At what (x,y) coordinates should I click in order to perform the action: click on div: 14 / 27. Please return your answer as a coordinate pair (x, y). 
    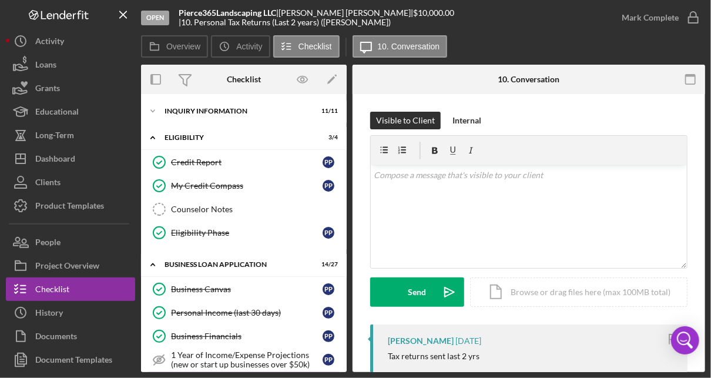
    Looking at the image, I should click on (327, 265).